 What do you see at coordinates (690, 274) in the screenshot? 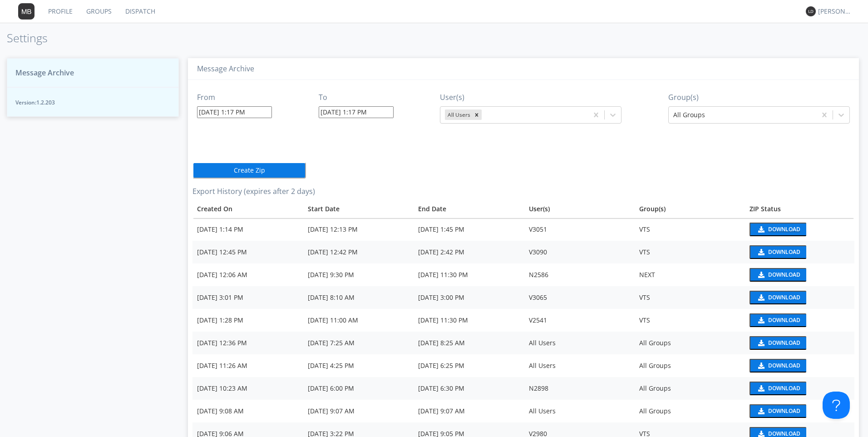
I see `div: NEXT` at bounding box center [690, 274].